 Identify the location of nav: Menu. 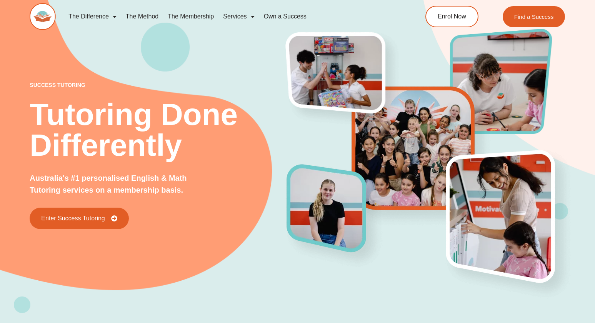
(229, 17).